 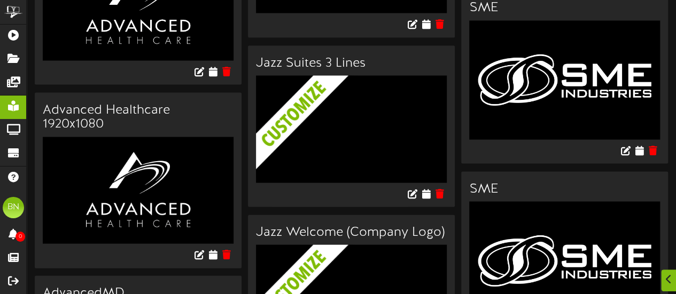 What do you see at coordinates (138, 118) in the screenshot?
I see `h3: Advanced Healthcare 1920x1080` at bounding box center [138, 118].